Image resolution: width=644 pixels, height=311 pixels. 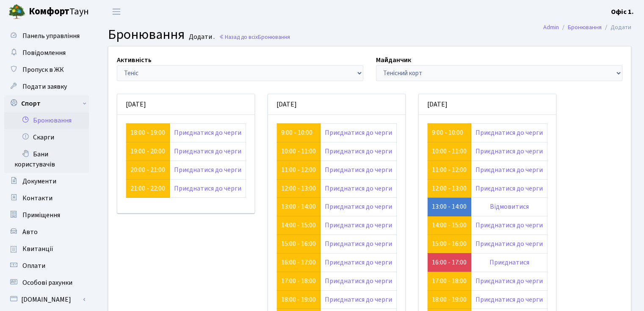 What do you see at coordinates (59, 12) in the screenshot?
I see `span: Таун` at bounding box center [59, 12].